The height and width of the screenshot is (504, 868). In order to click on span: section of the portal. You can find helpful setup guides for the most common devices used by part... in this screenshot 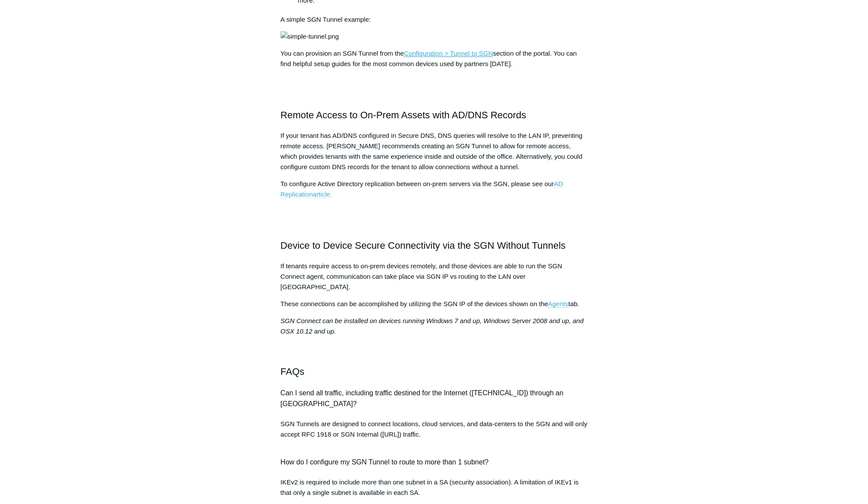, I will do `click(429, 58)`.